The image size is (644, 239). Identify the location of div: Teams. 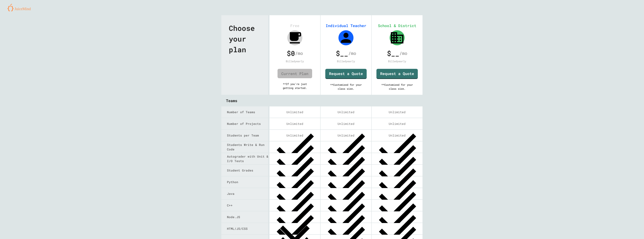
(322, 100).